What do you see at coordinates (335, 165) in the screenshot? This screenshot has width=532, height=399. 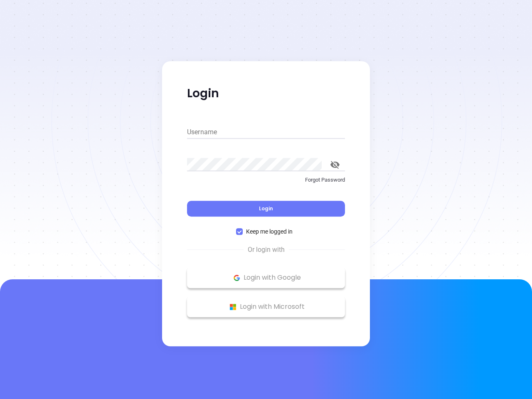 I see `button: toggle password visibility` at bounding box center [335, 165].